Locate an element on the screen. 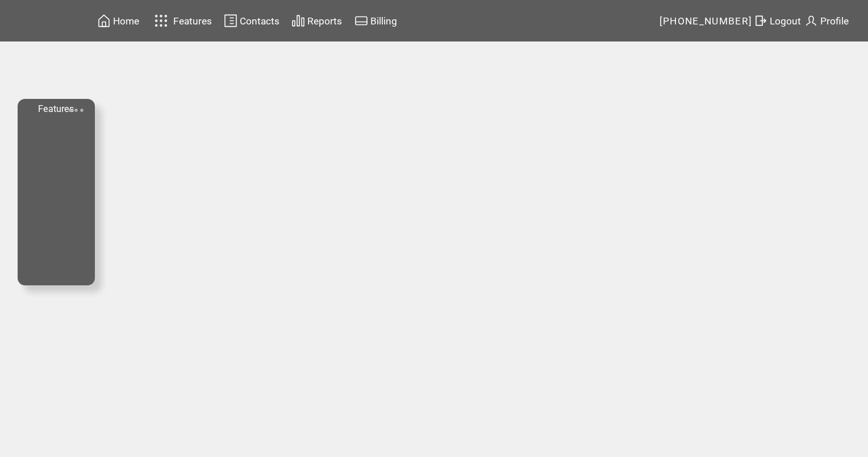  a: Home is located at coordinates (119, 20).